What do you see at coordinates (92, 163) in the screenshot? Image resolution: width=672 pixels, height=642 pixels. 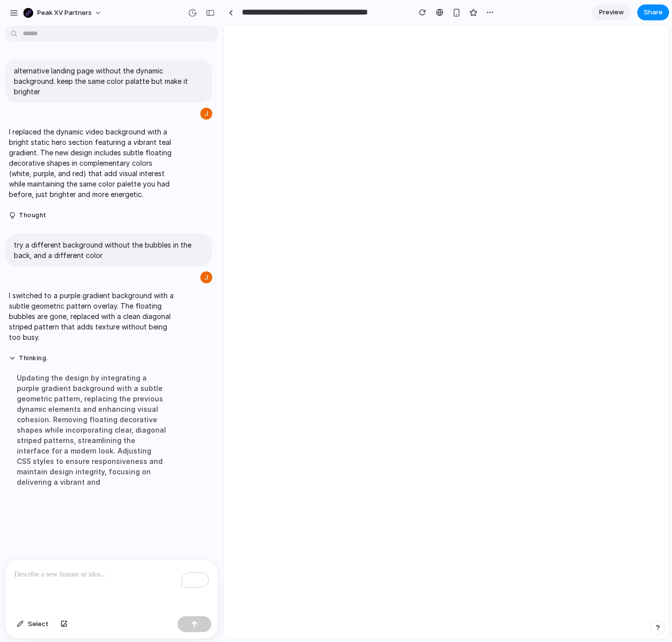 I see `p: I replaced the dynamic video background with a bright static hero section featuring a vibrant tea...` at bounding box center [92, 163].